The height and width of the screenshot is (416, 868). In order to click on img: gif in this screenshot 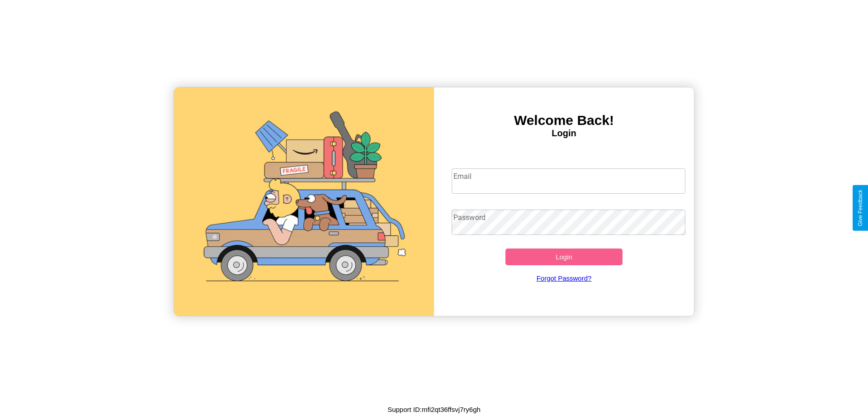, I will do `click(304, 201)`.